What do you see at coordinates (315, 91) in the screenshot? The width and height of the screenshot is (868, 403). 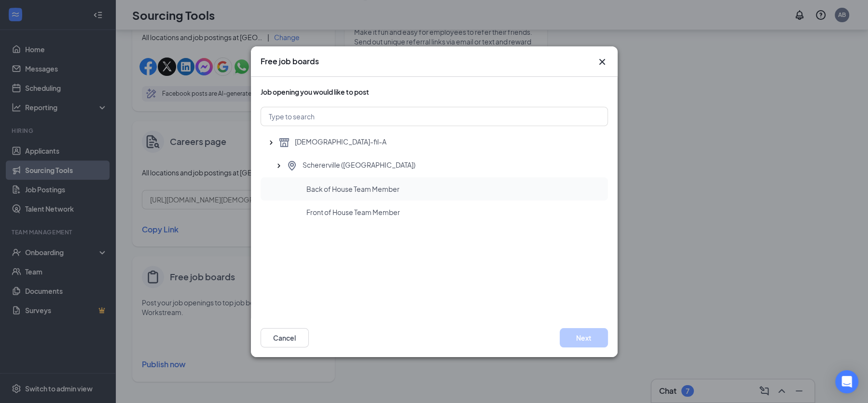 I see `span: Job opening you would like to post` at bounding box center [315, 91].